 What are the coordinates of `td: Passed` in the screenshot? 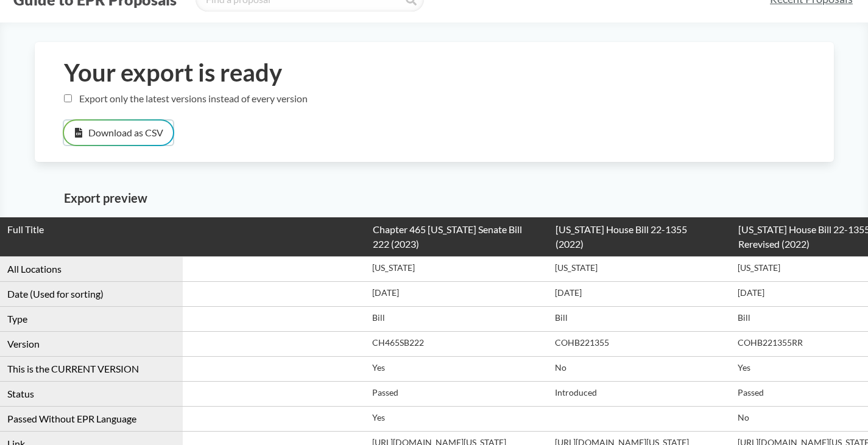 It's located at (457, 394).